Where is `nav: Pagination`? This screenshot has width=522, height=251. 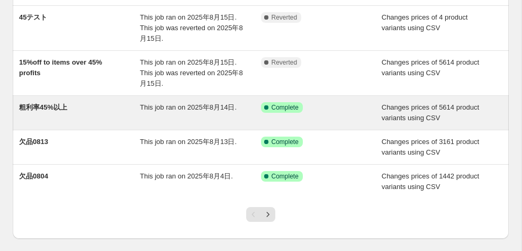
nav: Pagination is located at coordinates (260, 214).